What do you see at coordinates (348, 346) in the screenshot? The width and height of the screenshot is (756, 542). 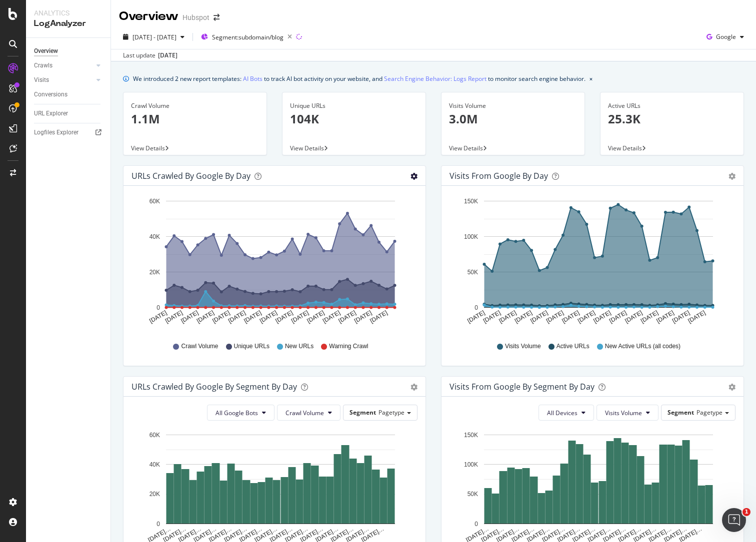 I see `span: Warning Crawl` at bounding box center [348, 346].